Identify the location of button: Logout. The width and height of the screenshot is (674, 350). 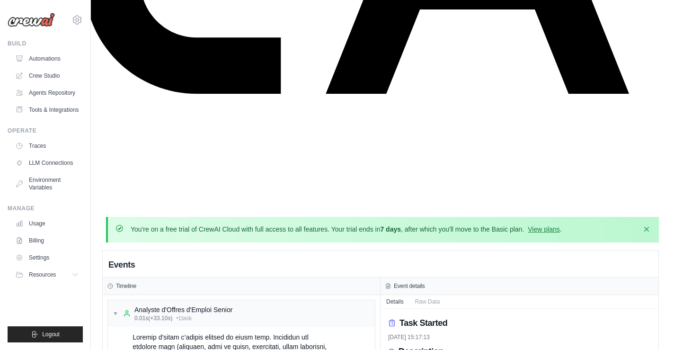
(45, 334).